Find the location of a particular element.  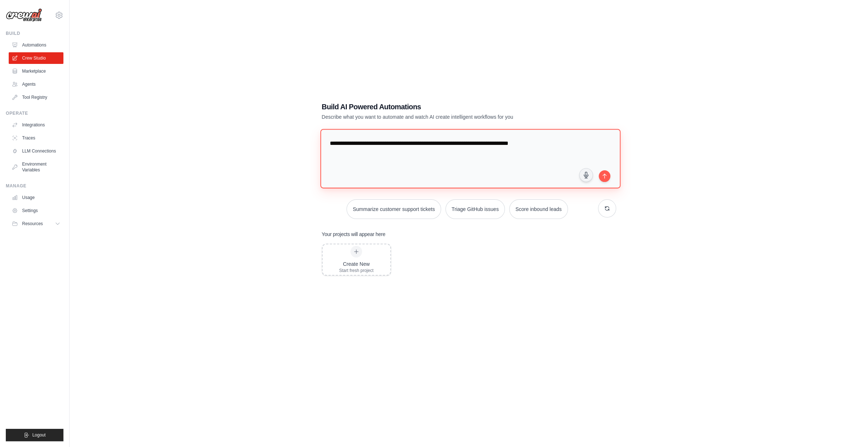

div: Manage is located at coordinates (34, 186).